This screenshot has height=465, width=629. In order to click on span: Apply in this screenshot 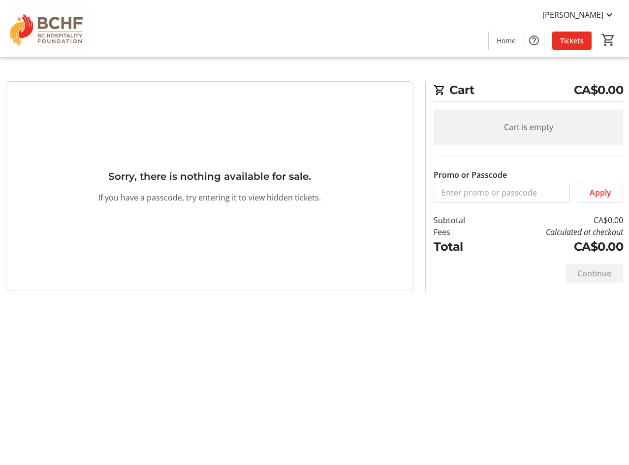, I will do `click(601, 193)`.